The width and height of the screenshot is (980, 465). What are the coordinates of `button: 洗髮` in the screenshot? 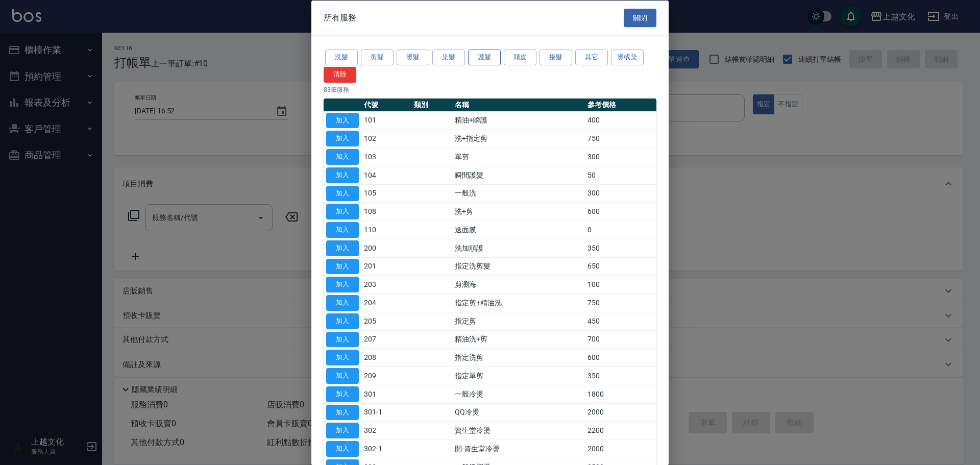 It's located at (342, 57).